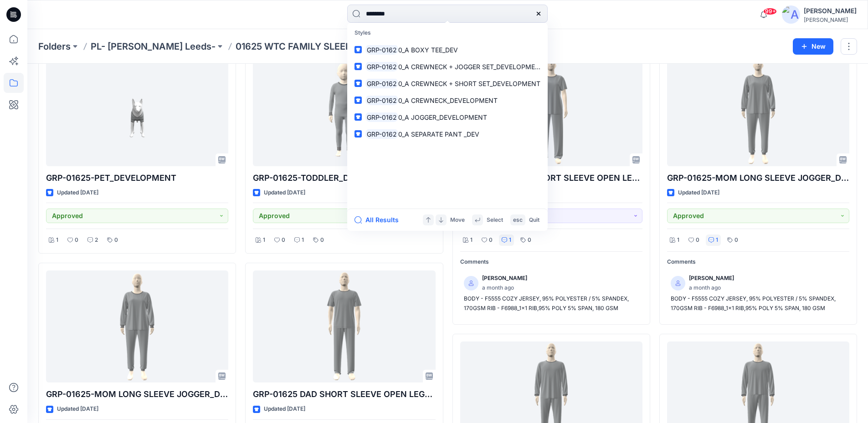 Image resolution: width=868 pixels, height=423 pixels. Describe the element at coordinates (54, 46) in the screenshot. I see `p: Folders` at that location.